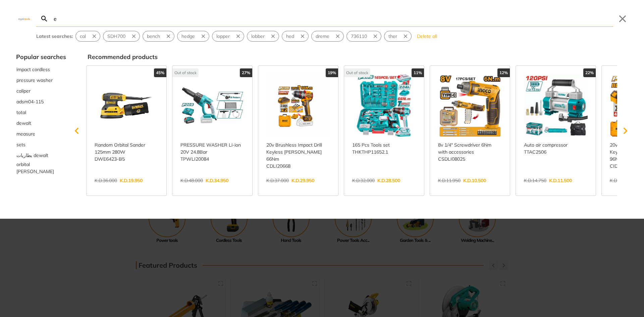 The height and width of the screenshot is (317, 644). I want to click on button: Select suggestion: cal, so click(83, 36).